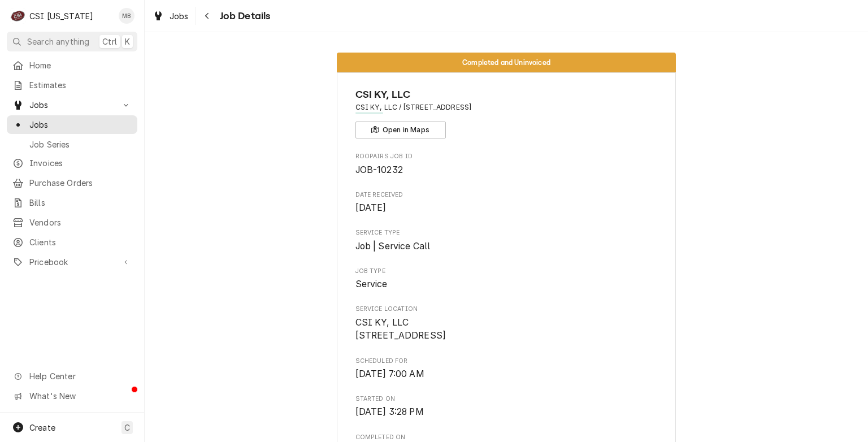 The width and height of the screenshot is (868, 442). Describe the element at coordinates (127, 427) in the screenshot. I see `span: C` at that location.